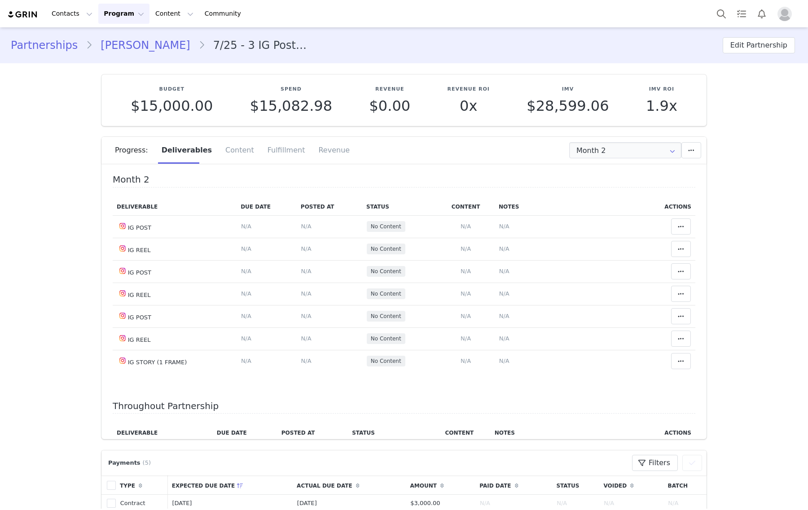 This screenshot has width=808, height=510. I want to click on p: IMV ROI, so click(662, 89).